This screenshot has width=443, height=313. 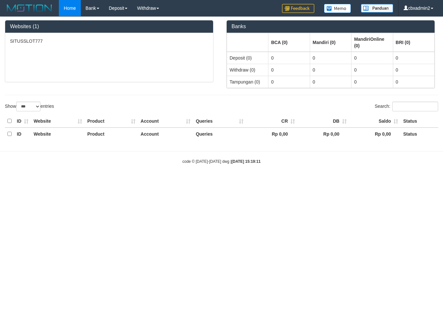 What do you see at coordinates (323, 121) in the screenshot?
I see `th: DB` at bounding box center [323, 121].